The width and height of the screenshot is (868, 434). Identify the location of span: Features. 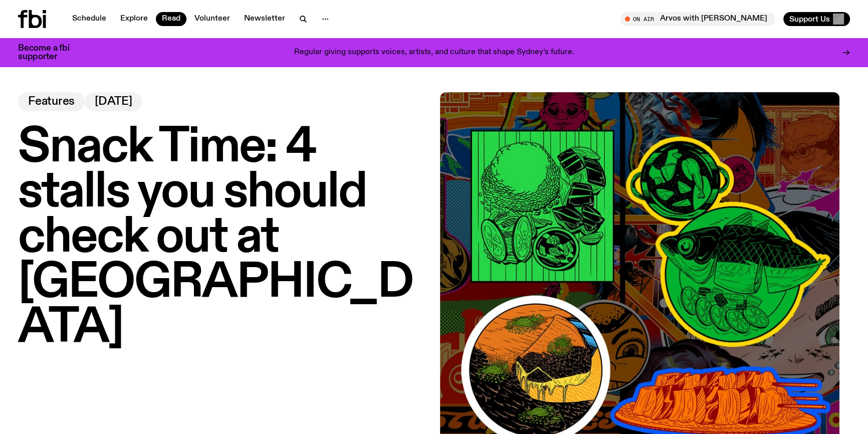
(51, 102).